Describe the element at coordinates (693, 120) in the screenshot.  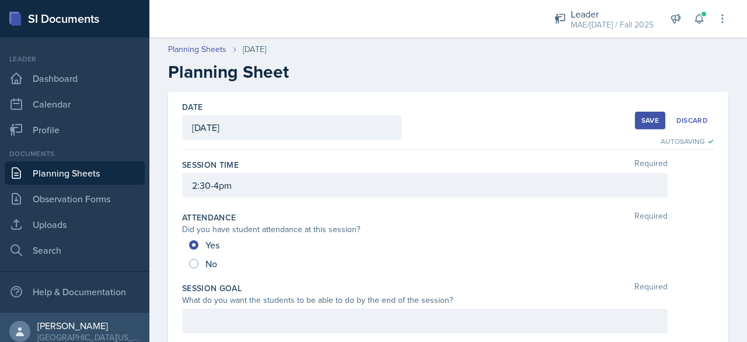
I see `div: Discard` at that location.